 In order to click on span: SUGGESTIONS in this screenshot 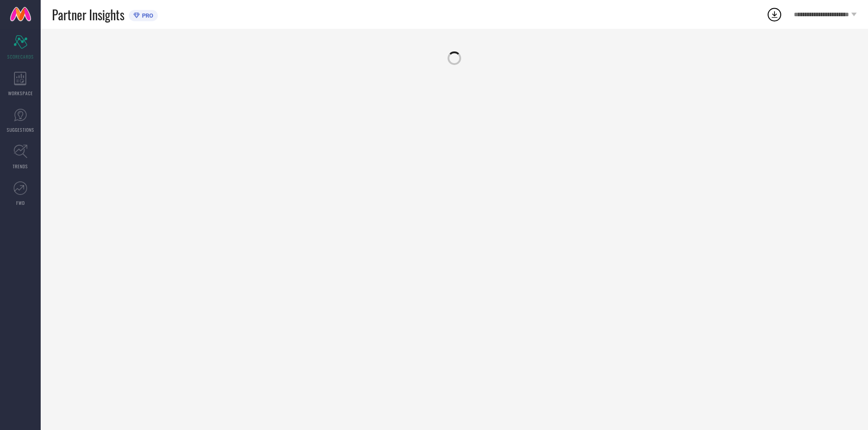, I will do `click(20, 130)`.